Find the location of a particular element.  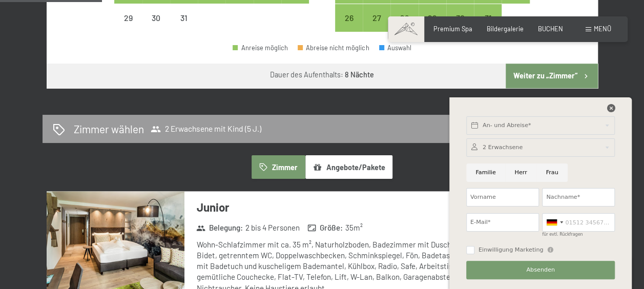

span: 2 Erwachsene mit Kind (5 J.) is located at coordinates (206, 129).